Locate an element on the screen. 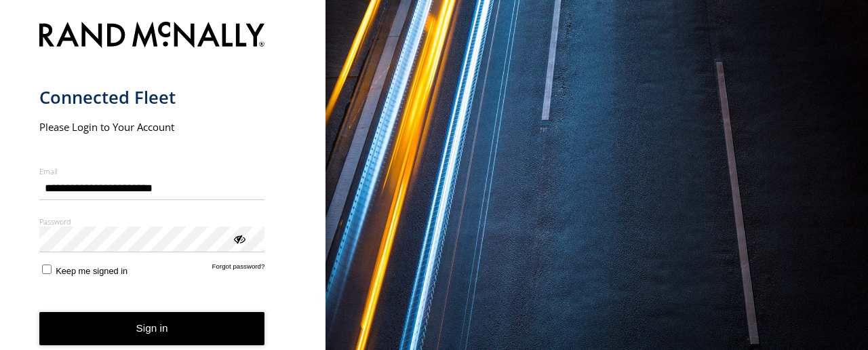 The image size is (868, 350). div: ViewPassword is located at coordinates (238, 238).